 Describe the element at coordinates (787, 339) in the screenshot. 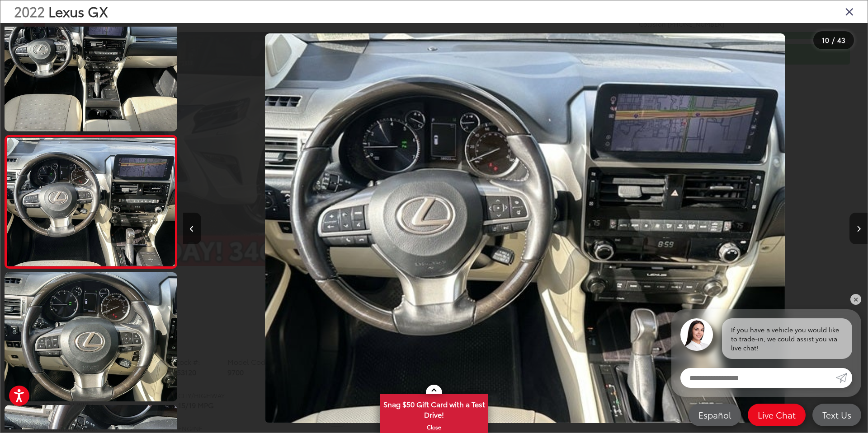

I see `div: If you have a vehicle you would like to trade-in, we could assist you via live chat!` at that location.